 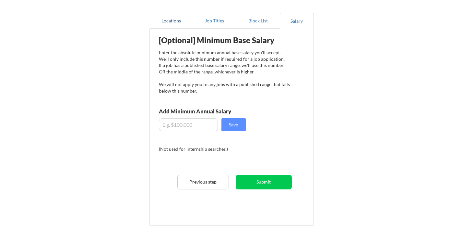 I want to click on button: Locations, so click(x=171, y=21).